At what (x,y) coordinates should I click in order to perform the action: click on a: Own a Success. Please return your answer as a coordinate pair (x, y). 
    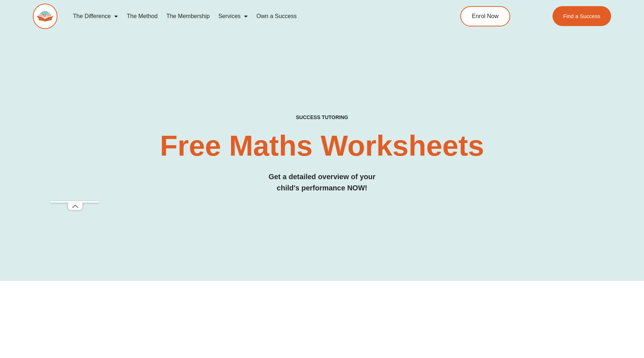
    Looking at the image, I should click on (276, 16).